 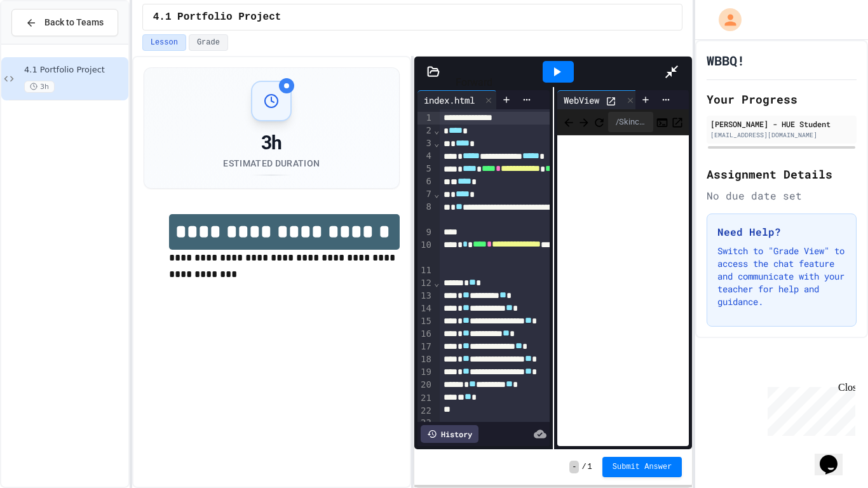 What do you see at coordinates (425, 423) in the screenshot?
I see `div: 23` at bounding box center [425, 423].